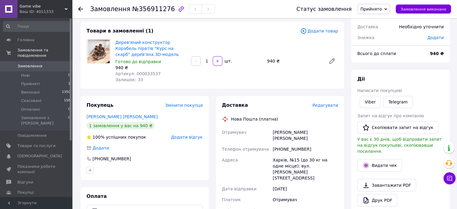 Image resolution: width=457 pixels, height=209 pixels. I want to click on span: Виконані, so click(30, 92).